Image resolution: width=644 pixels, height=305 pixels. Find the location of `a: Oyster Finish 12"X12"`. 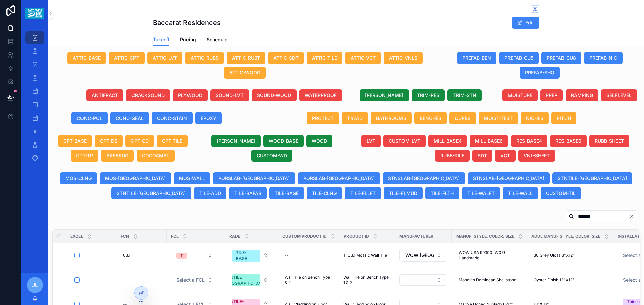

a: Oyster Finish 12"X12" is located at coordinates (570, 280).